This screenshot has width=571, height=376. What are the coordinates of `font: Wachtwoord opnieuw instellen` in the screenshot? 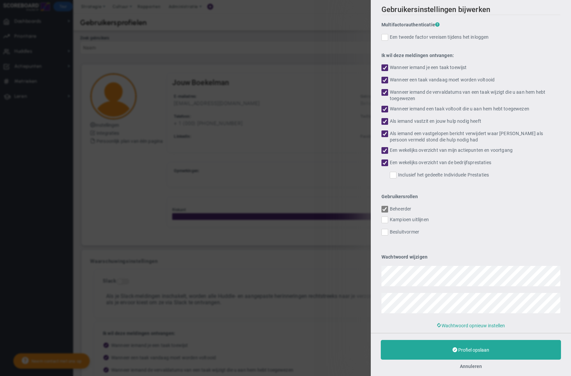 It's located at (474, 326).